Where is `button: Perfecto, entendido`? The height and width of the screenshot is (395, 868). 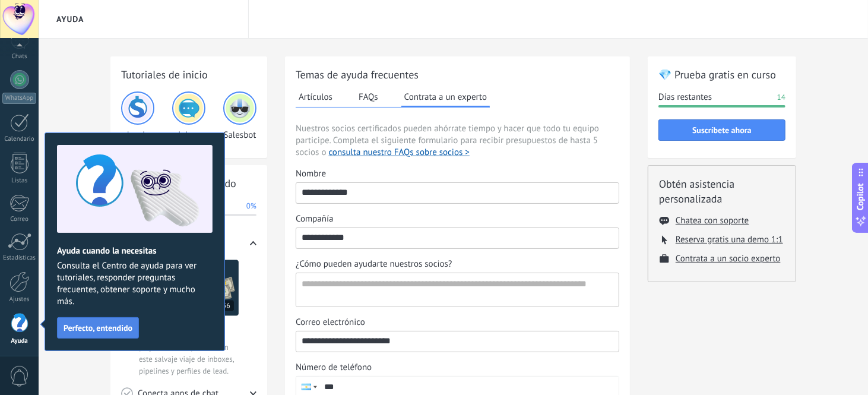
button: Perfecto, entendido is located at coordinates (98, 328).